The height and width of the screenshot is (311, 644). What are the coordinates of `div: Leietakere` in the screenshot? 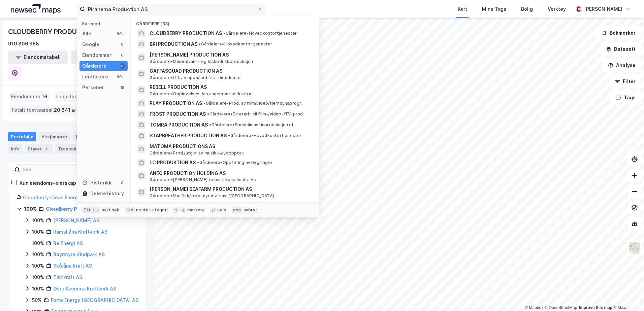 It's located at (95, 77).